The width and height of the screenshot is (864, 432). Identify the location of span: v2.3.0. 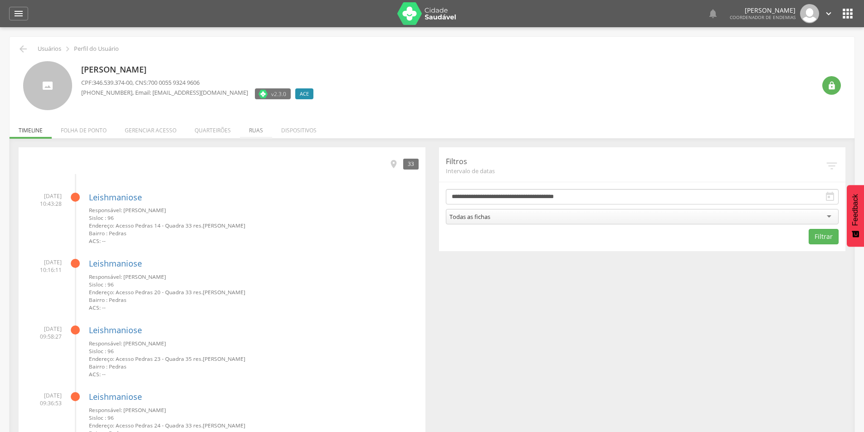
(279, 94).